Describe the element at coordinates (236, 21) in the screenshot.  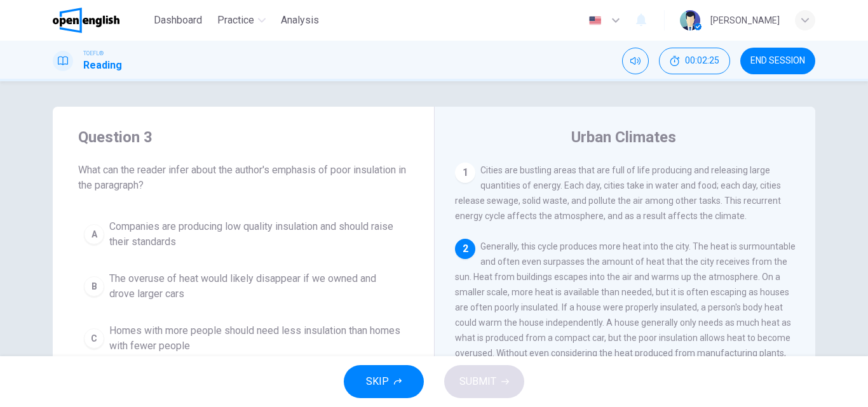
I see `span: Practice` at that location.